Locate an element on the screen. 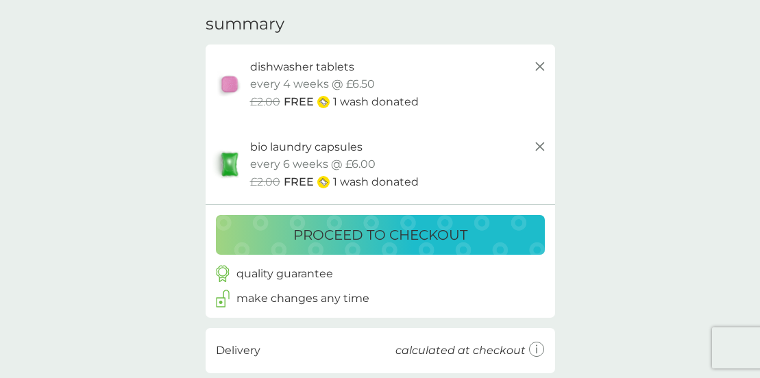 The image size is (760, 378). p: quality guarantee is located at coordinates (284, 274).